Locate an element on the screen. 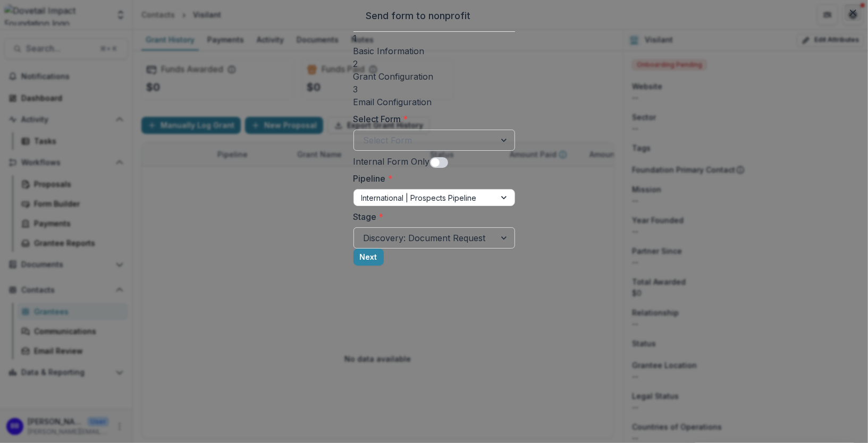  label: Select Form is located at coordinates (431, 119).